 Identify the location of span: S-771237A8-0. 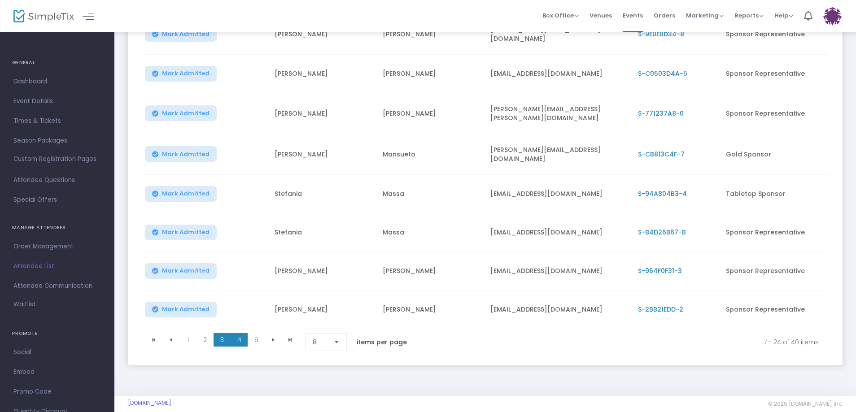
(661, 113).